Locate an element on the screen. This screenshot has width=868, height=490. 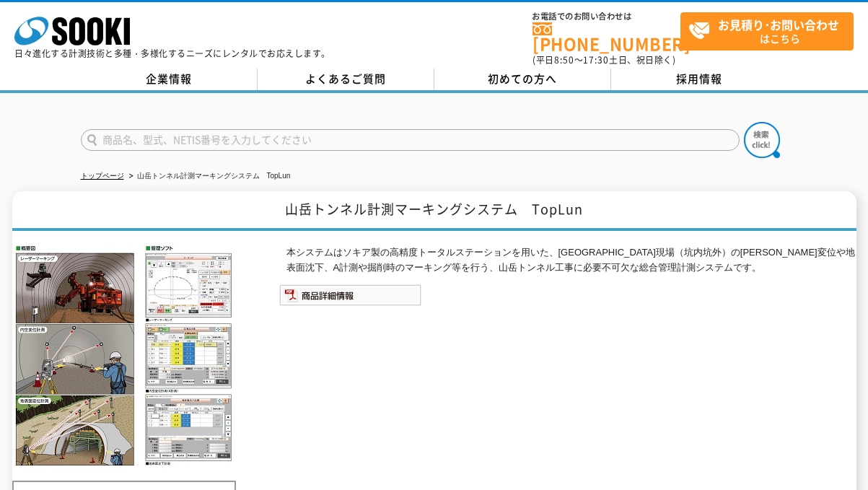
a: 初めての方へ is located at coordinates (522, 79).